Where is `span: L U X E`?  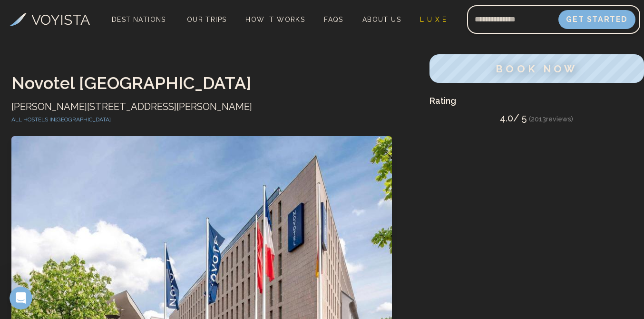
span: L U X E is located at coordinates (433, 20).